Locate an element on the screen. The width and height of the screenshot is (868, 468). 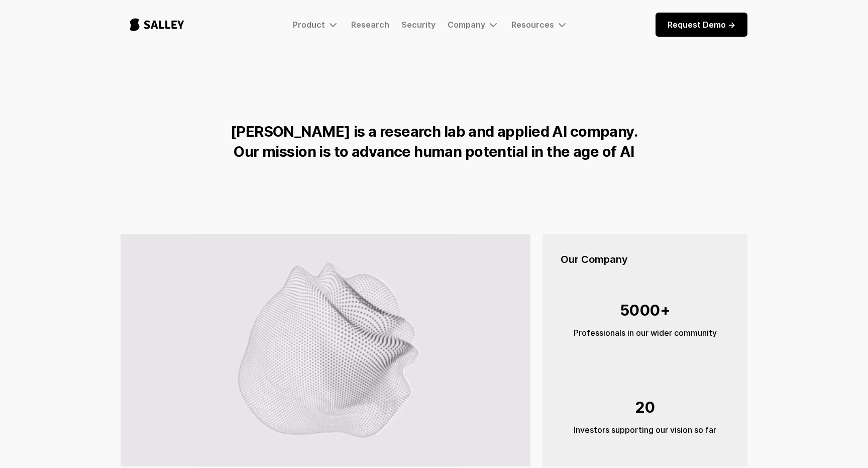
a: Research is located at coordinates (370, 25).